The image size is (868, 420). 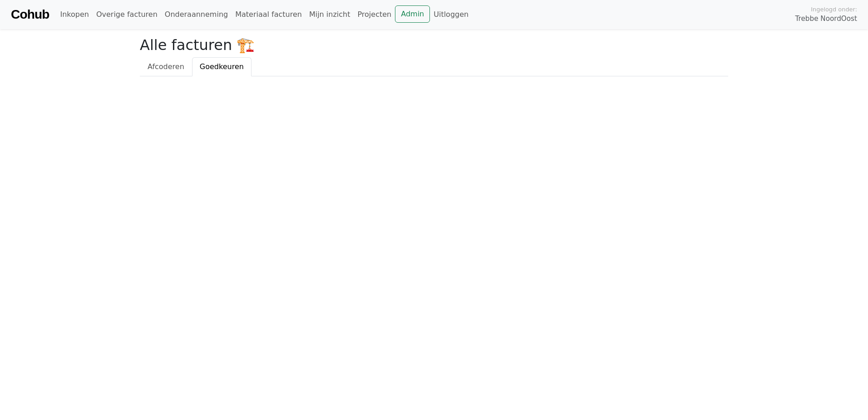 I want to click on a: Mijn inzicht, so click(x=330, y=14).